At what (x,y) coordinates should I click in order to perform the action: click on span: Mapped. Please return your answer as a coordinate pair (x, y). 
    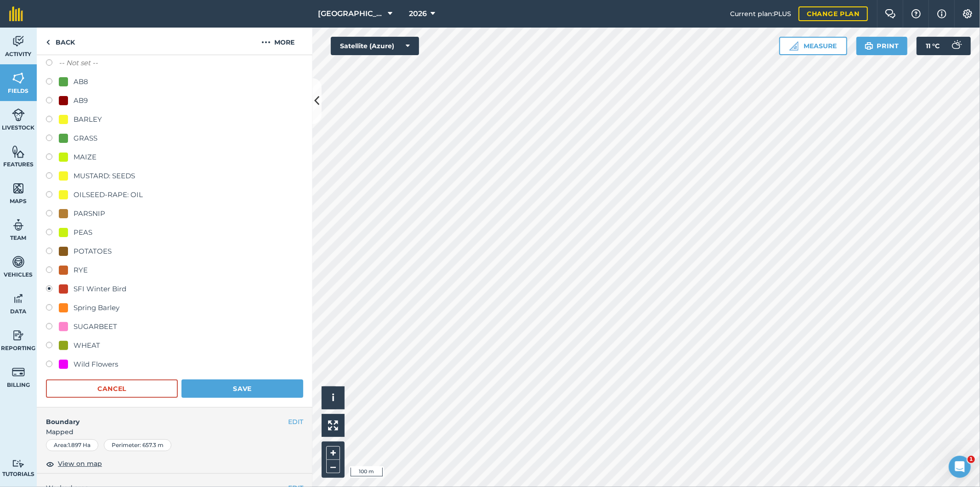
    Looking at the image, I should click on (175, 431).